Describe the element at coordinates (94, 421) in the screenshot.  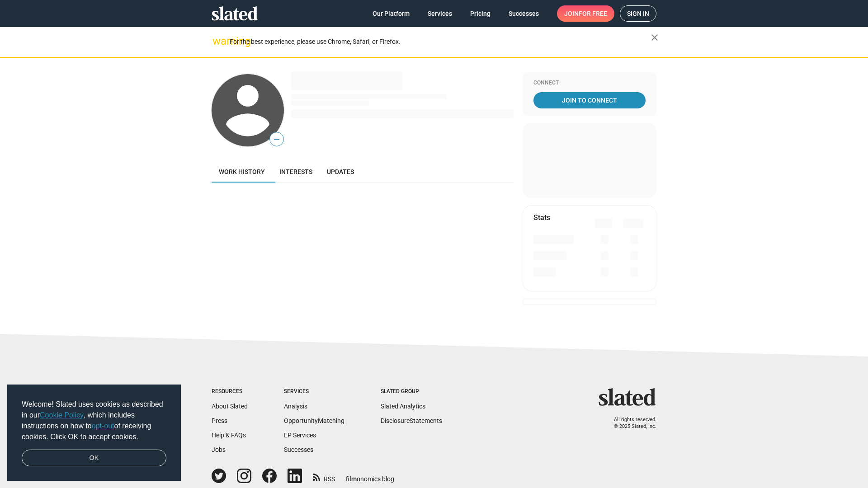
I see `span: Welcome! Slated uses cookies as described in our , which includes instructions on how to of recei...` at that location.